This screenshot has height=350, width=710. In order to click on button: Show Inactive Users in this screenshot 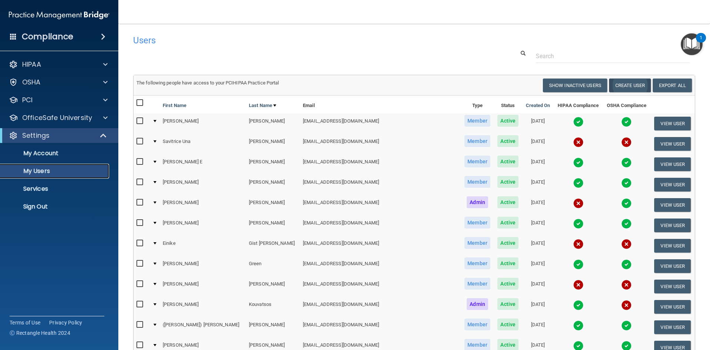, I will do `click(575, 85)`.